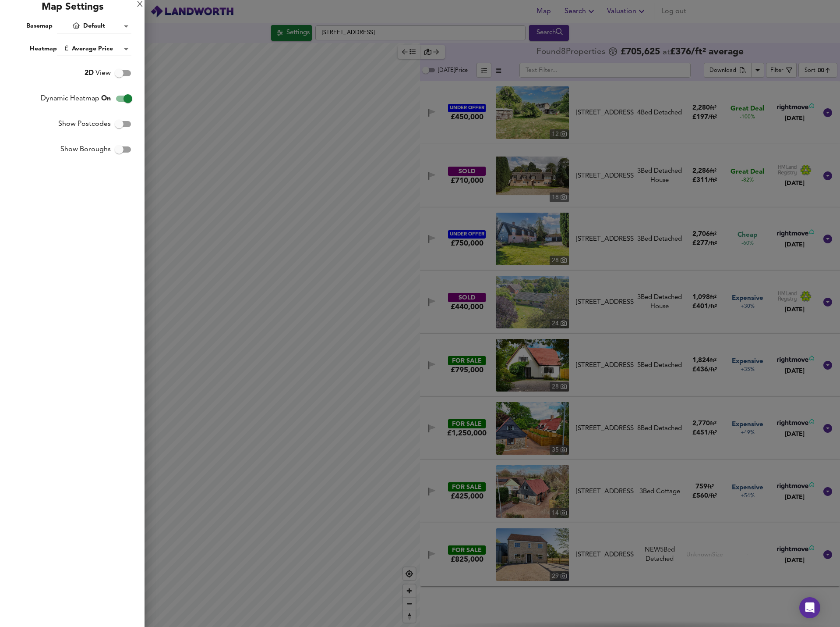  Describe the element at coordinates (97, 73) in the screenshot. I see `span: View` at that location.